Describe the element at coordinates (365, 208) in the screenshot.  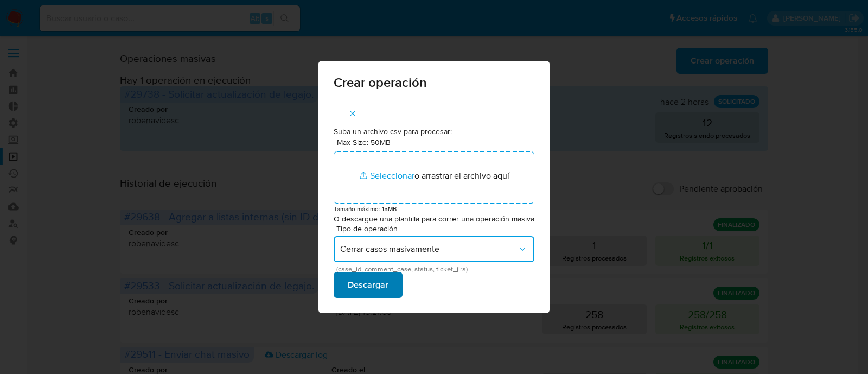
I see `small: Tamaño máximo: 15MB` at that location.